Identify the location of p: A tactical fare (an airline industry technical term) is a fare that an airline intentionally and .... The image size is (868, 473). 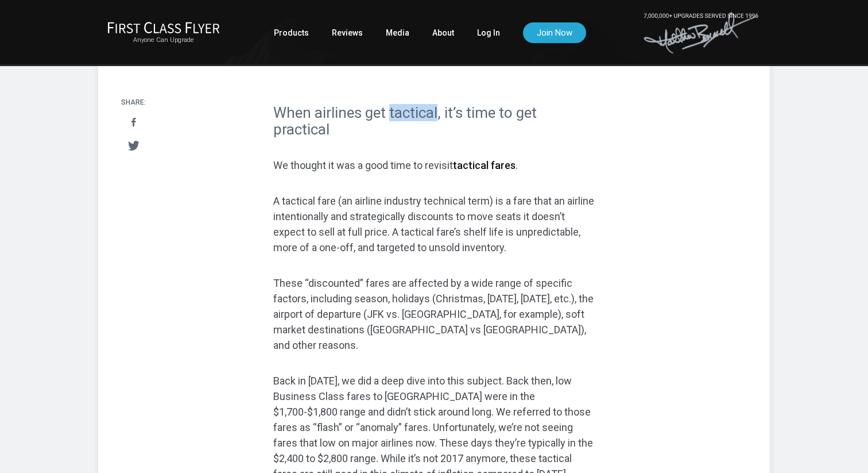
(434, 224).